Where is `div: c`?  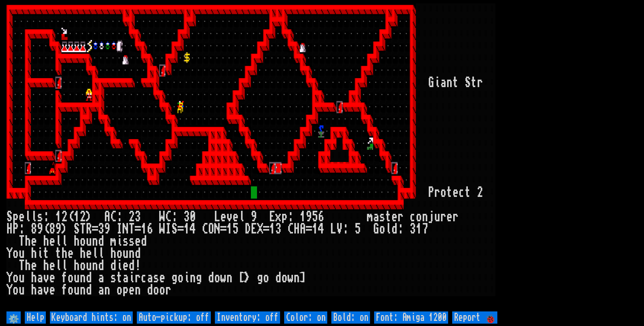
div: c is located at coordinates (461, 192).